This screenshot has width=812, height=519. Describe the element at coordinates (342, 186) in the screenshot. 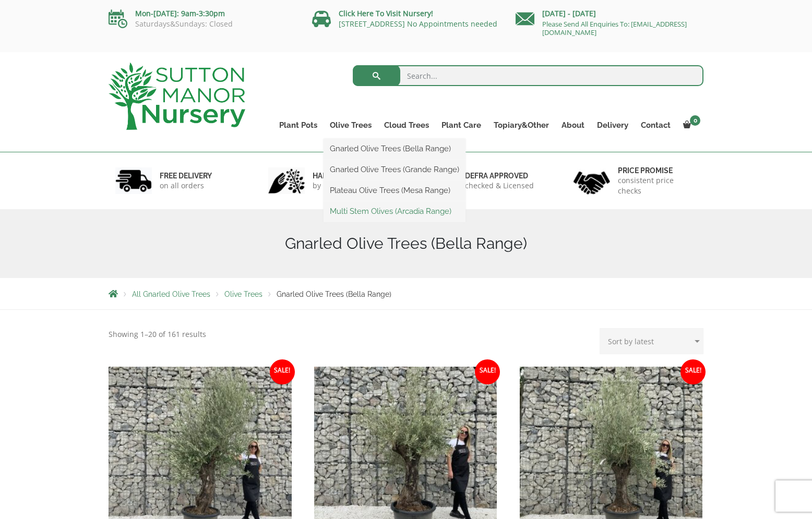

I see `p: by professionals` at that location.